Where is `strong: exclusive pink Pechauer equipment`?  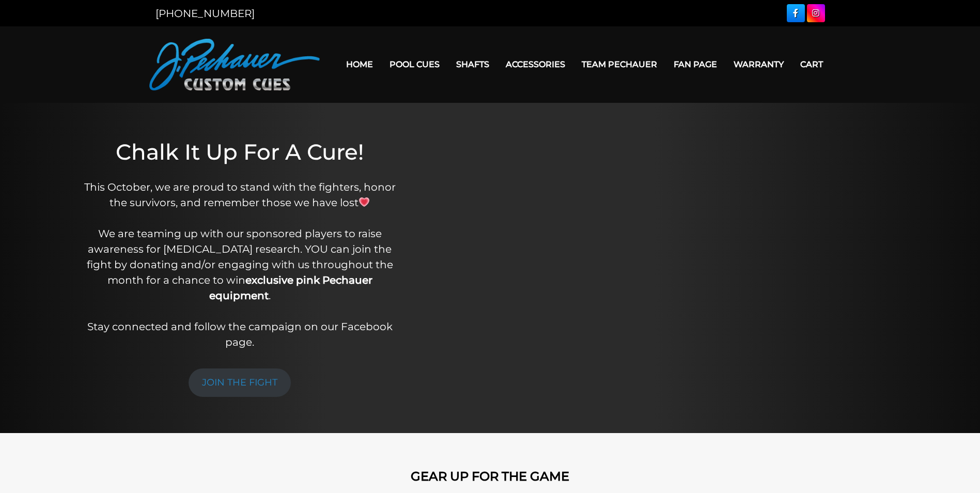
strong: exclusive pink Pechauer equipment is located at coordinates (291, 288).